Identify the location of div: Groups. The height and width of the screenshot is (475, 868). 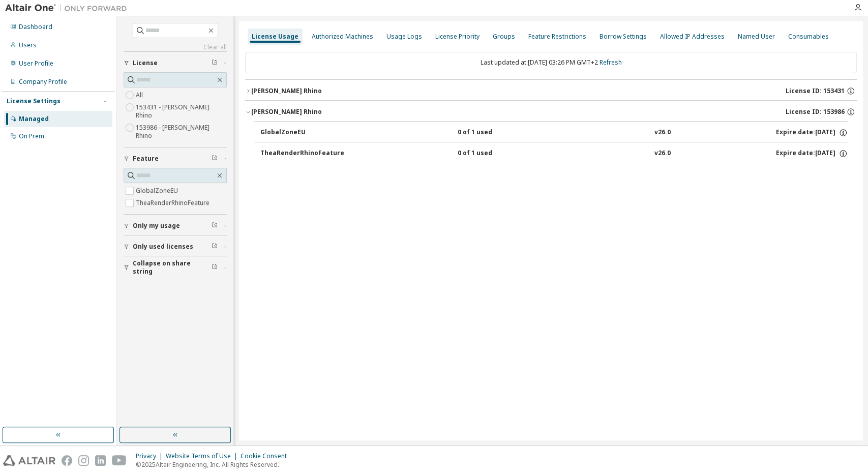
(503, 37).